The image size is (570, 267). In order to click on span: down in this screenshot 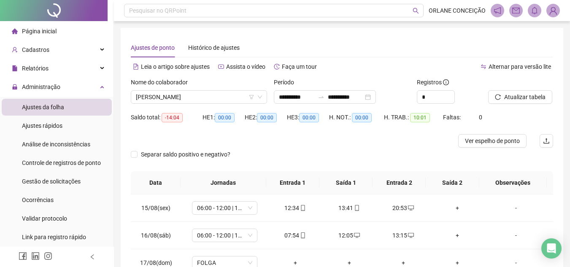, I will do `click(260, 97)`.